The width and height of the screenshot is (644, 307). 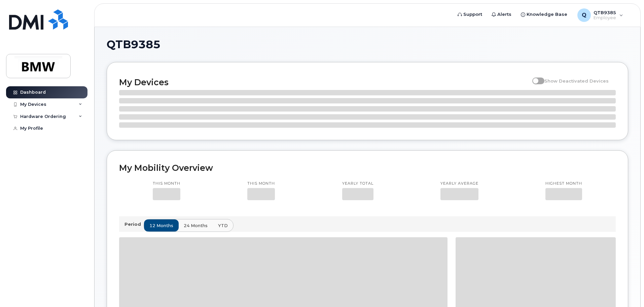 What do you see at coordinates (196, 225) in the screenshot?
I see `span: 24 months` at bounding box center [196, 225].